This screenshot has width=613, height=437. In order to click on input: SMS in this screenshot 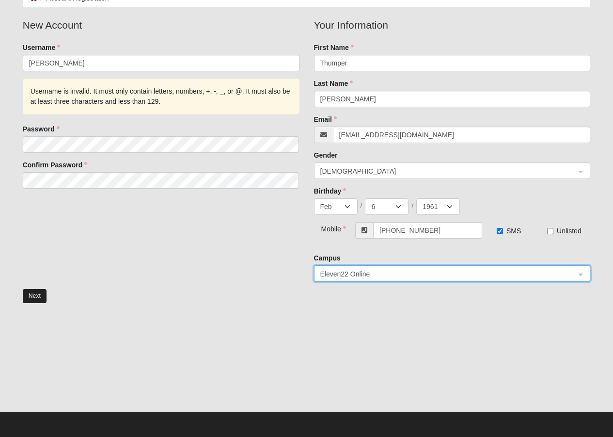, I will do `click(500, 231)`.